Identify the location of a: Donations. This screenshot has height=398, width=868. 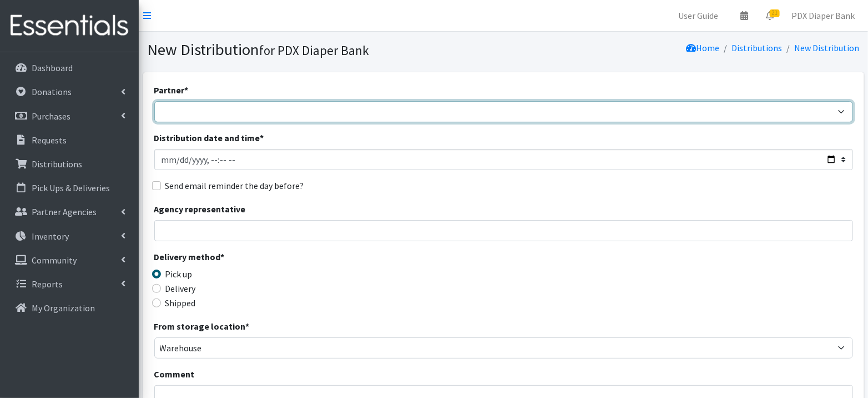
(69, 92).